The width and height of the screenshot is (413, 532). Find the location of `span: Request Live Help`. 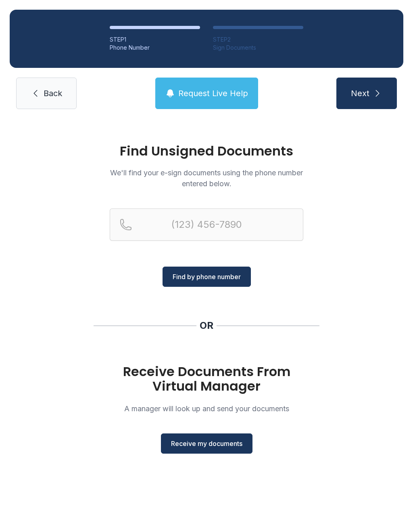

span: Request Live Help is located at coordinates (214, 93).